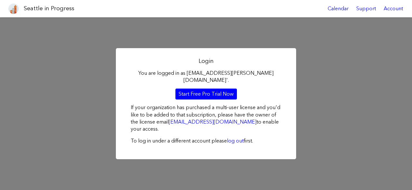 Image resolution: width=412 pixels, height=190 pixels. I want to click on a: Start Free Pro Trial Now, so click(206, 94).